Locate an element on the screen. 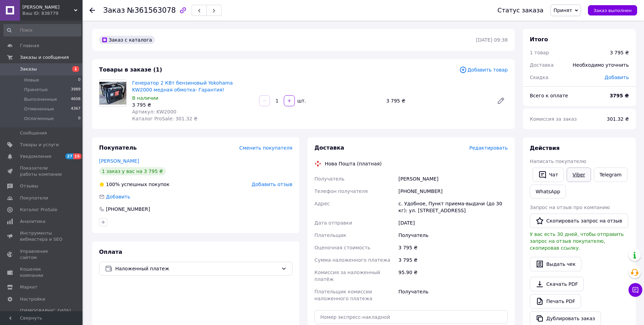  span: Добавить отзыв is located at coordinates (272, 184).